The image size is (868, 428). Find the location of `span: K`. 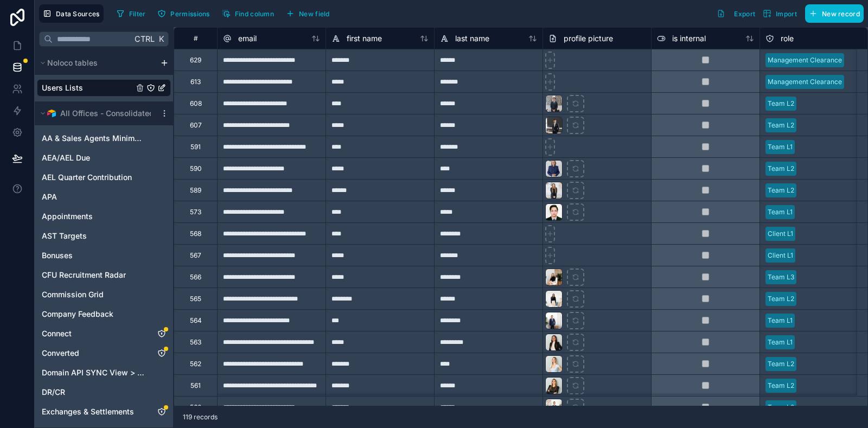

span: K is located at coordinates (161, 39).